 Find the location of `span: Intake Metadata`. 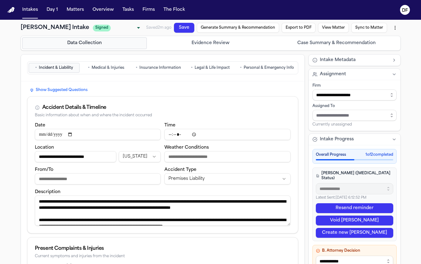

span: Intake Metadata is located at coordinates (338, 60).